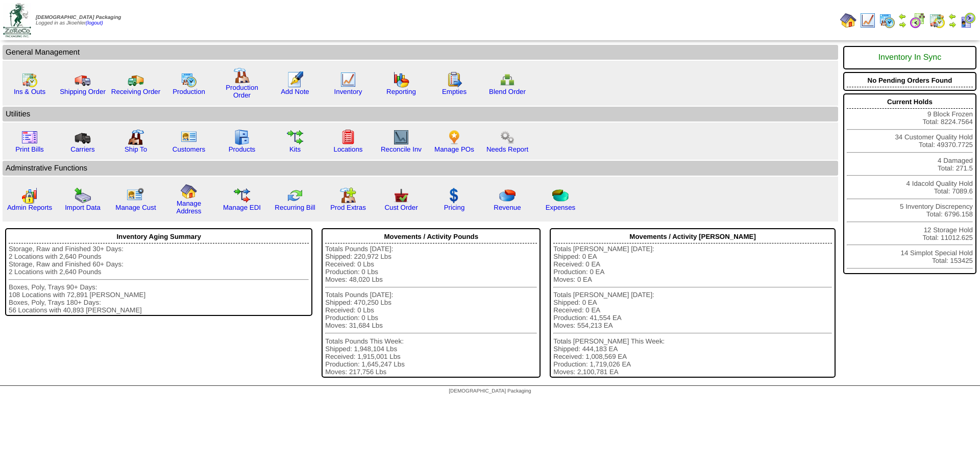 This screenshot has height=465, width=980. I want to click on img: edi.gif, so click(242, 196).